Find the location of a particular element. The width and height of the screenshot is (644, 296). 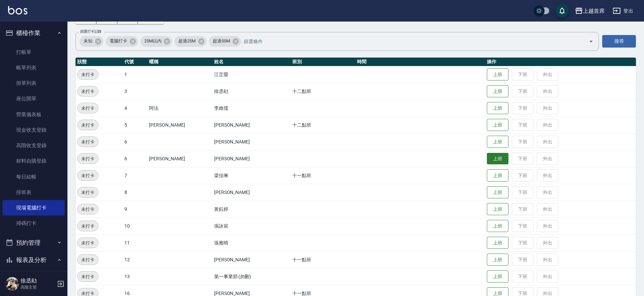

td: 李維儒 is located at coordinates (251, 108).